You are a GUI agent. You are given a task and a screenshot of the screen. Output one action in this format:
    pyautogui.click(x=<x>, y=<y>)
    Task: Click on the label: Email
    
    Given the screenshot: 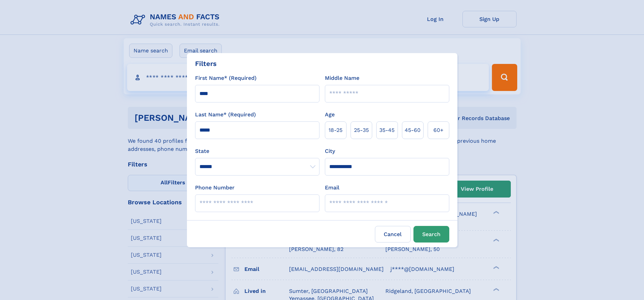 What is the action you would take?
    pyautogui.click(x=332, y=188)
    